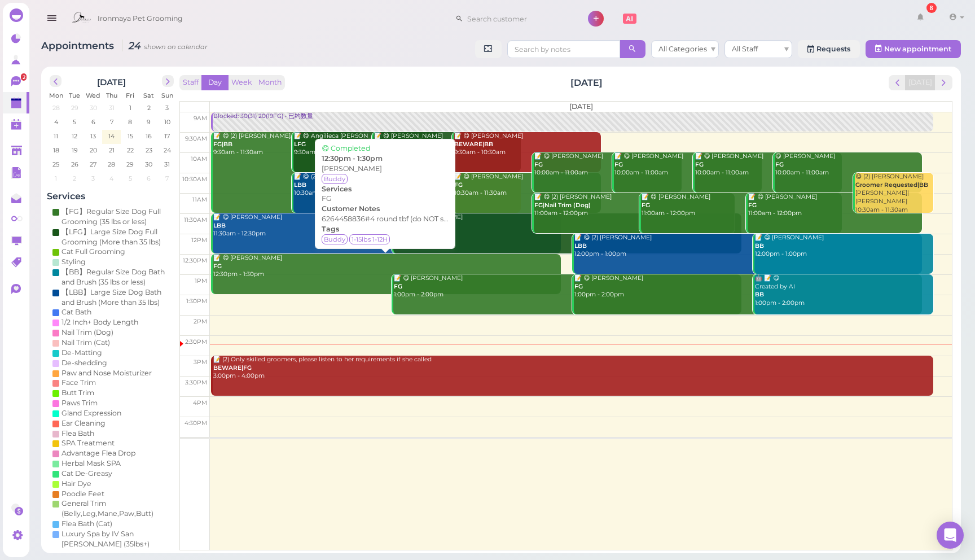  I want to click on div: FG, so click(385, 198).